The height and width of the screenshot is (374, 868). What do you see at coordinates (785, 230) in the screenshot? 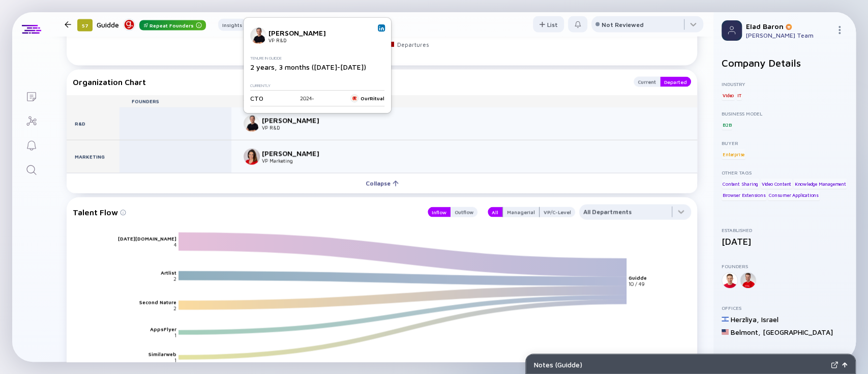
I see `div: Established` at bounding box center [785, 230].